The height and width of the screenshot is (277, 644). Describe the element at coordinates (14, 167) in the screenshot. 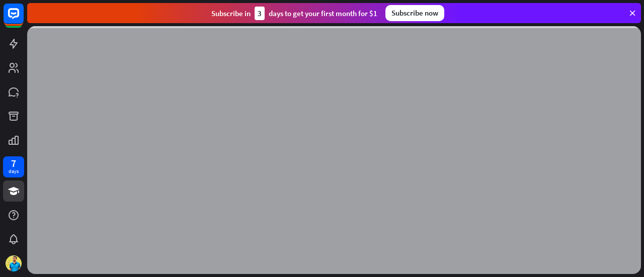

I see `a: 7 days` at that location.